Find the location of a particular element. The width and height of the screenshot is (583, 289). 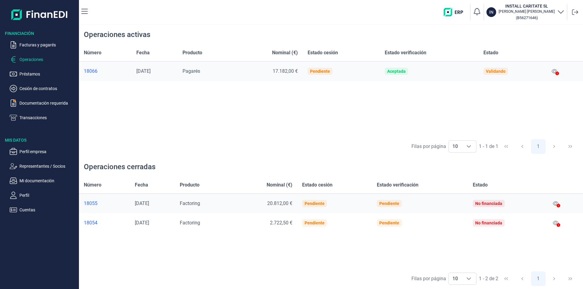

p: IN is located at coordinates (491, 12).